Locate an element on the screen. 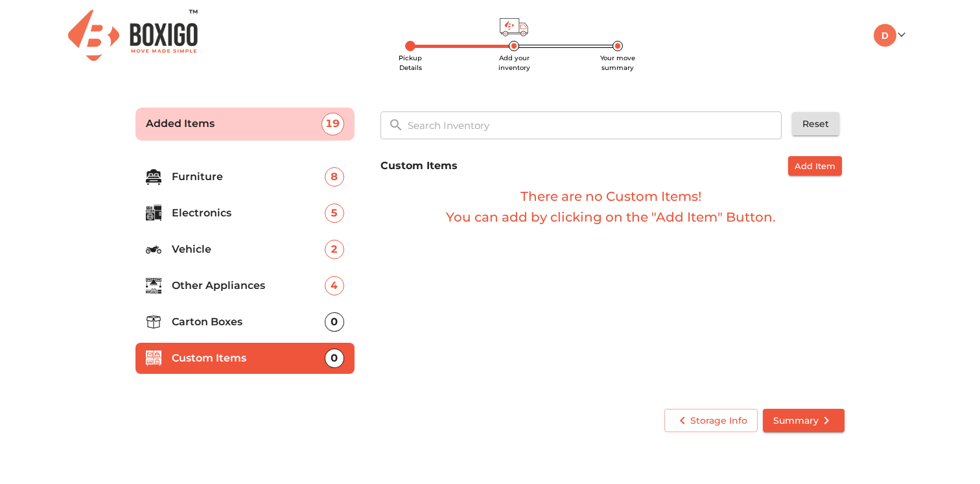 The image size is (980, 484). button: Storage Info is located at coordinates (711, 421).